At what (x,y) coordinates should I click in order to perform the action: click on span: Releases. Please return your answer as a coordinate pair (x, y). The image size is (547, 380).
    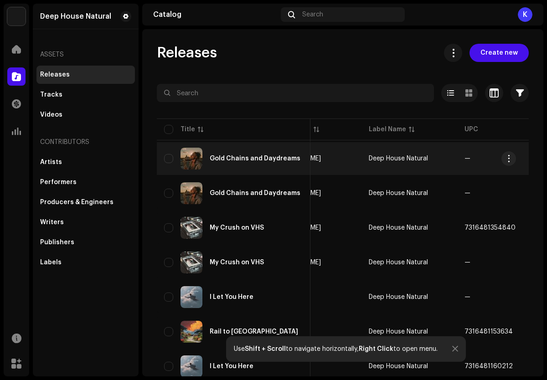
    Looking at the image, I should click on (187, 53).